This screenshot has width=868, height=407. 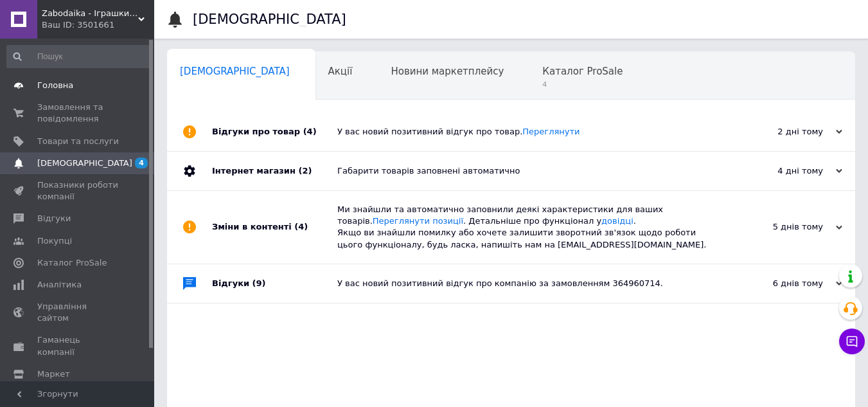 I want to click on div: У вас новий позитивний відгук про товар., so click(x=525, y=132).